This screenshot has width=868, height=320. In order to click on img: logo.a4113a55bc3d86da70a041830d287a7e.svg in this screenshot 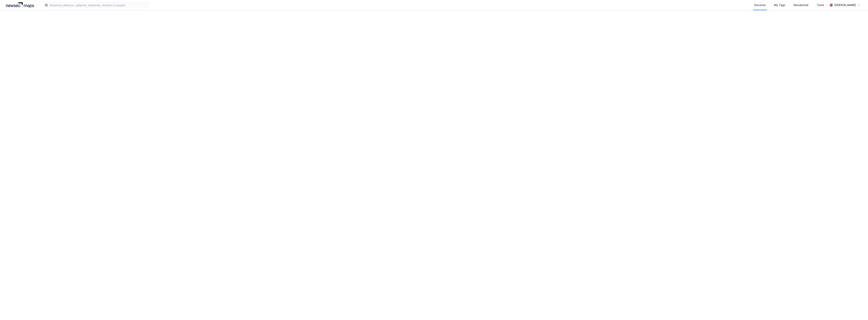, I will do `click(20, 5)`.